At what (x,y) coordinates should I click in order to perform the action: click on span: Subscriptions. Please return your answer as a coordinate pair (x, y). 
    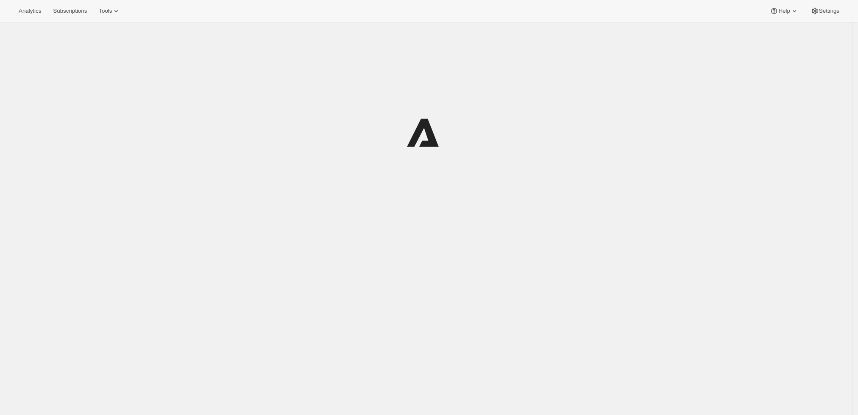
    Looking at the image, I should click on (70, 11).